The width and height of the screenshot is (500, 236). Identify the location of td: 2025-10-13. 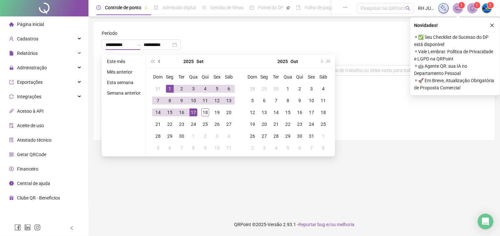
(264, 112).